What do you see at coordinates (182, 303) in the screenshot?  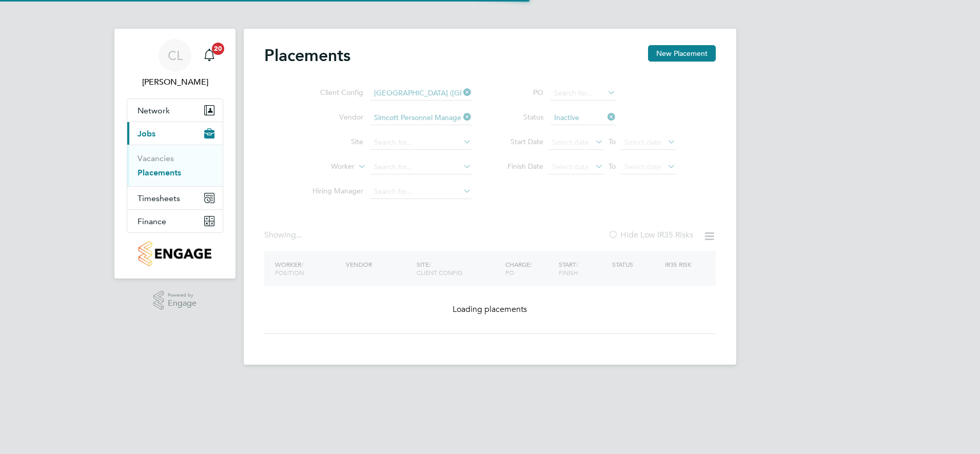 I see `span: Engage` at bounding box center [182, 303].